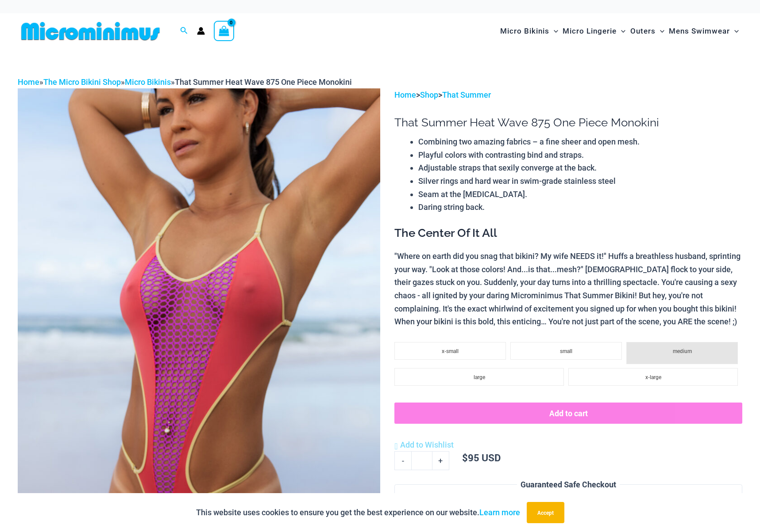  What do you see at coordinates (566, 351) in the screenshot?
I see `li: small` at bounding box center [566, 351].